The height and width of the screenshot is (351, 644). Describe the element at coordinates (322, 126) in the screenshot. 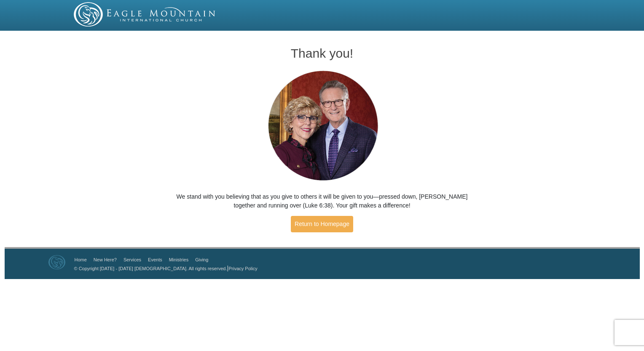

I see `img: Pastors George and Terri Pearsons` at that location.